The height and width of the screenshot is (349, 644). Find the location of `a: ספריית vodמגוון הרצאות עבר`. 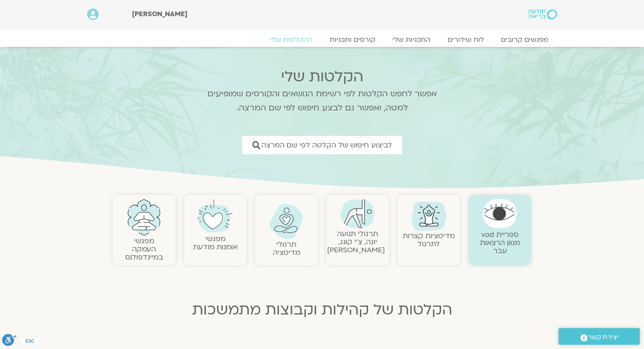

a: ספריית vodמגוון הרצאות עבר is located at coordinates (500, 243).